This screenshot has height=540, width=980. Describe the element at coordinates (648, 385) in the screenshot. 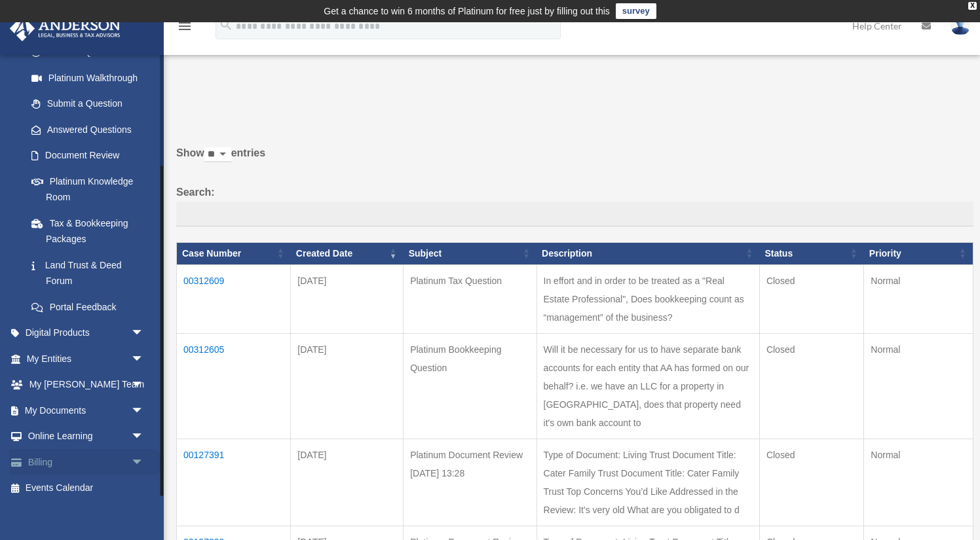

I see `td: Will it be necessary for us to have separate bank accounts for each entity that AA has formed on ...` at that location.